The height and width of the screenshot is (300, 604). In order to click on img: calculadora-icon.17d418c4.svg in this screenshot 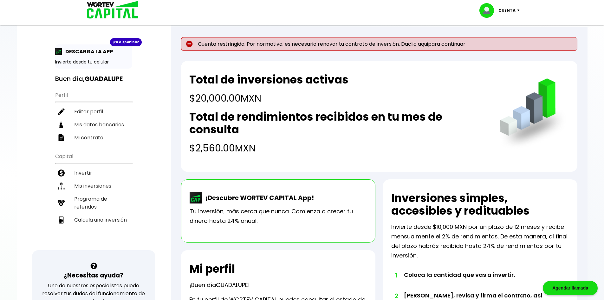, I will do `click(61, 220)`.